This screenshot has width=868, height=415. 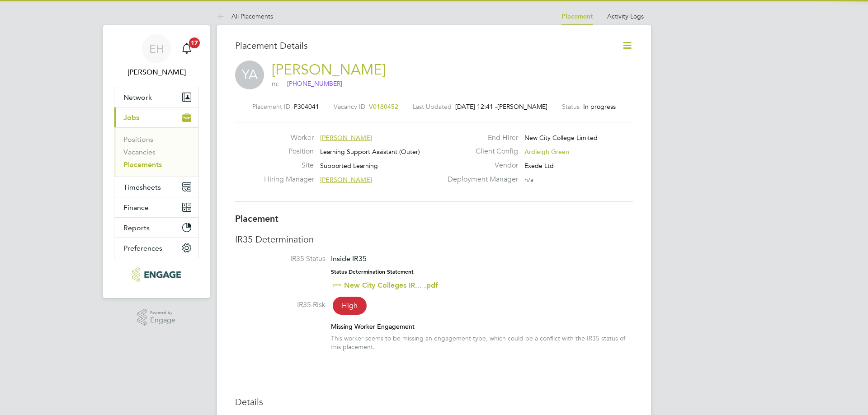 I want to click on strong: Status Determination Statement, so click(x=372, y=272).